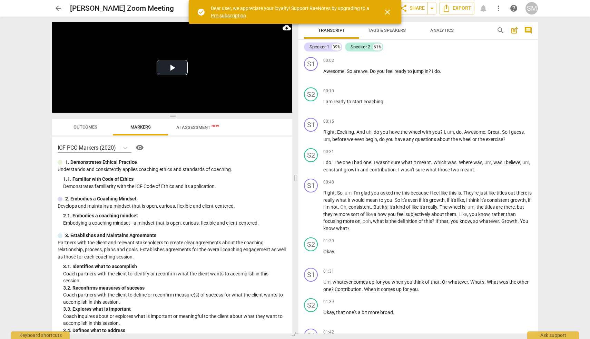 The width and height of the screenshot is (590, 339). What do you see at coordinates (333, 221) in the screenshot?
I see `span: focusing` at bounding box center [333, 221].